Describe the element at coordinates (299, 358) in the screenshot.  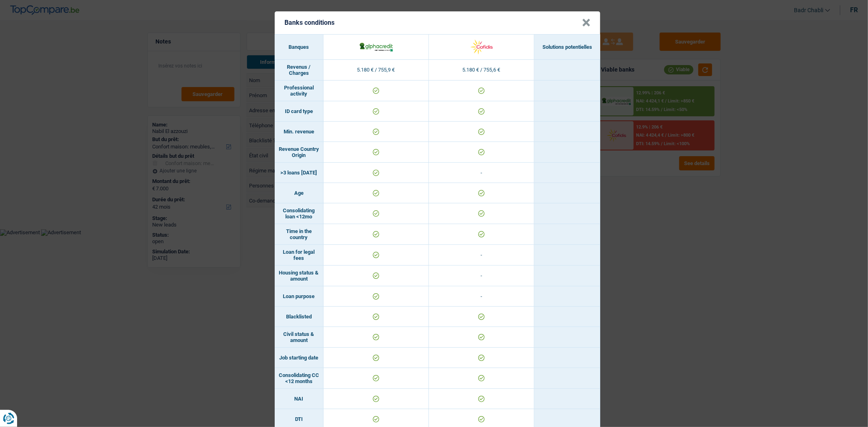
I see `td: Job starting date` at that location.